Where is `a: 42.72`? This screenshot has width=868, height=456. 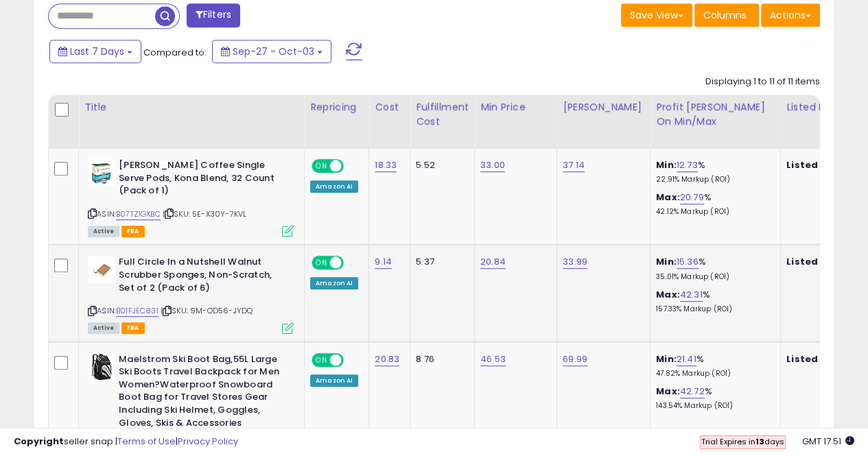
a: 42.72 is located at coordinates (692, 392).